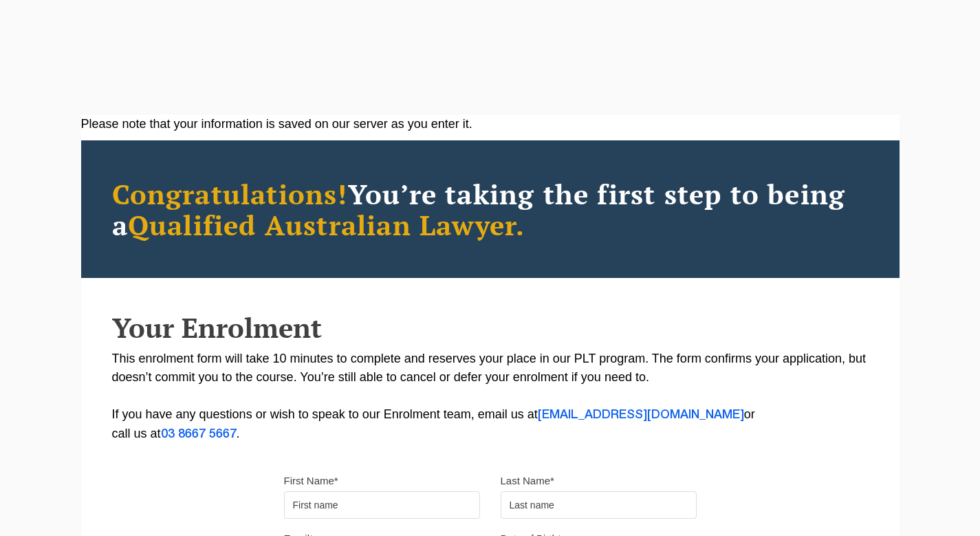 The height and width of the screenshot is (536, 980). I want to click on div: Please note that your information is saved on our server as you enter it., so click(490, 124).